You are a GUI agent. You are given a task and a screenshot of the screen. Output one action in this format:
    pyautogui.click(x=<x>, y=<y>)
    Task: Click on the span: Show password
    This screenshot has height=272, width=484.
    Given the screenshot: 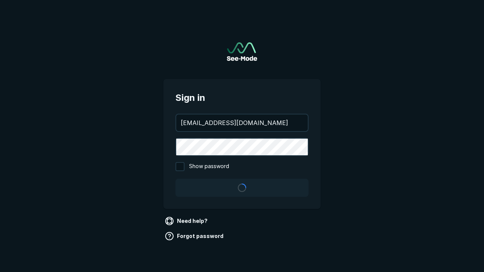 What is the action you would take?
    pyautogui.click(x=209, y=167)
    